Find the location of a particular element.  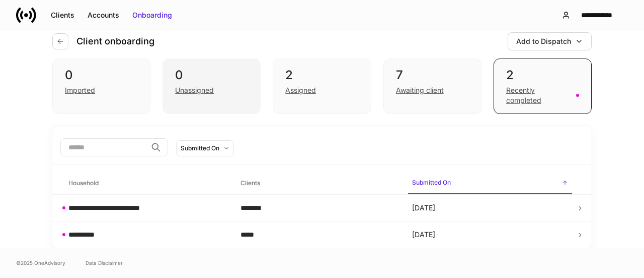

h6: Household is located at coordinates (83, 182).